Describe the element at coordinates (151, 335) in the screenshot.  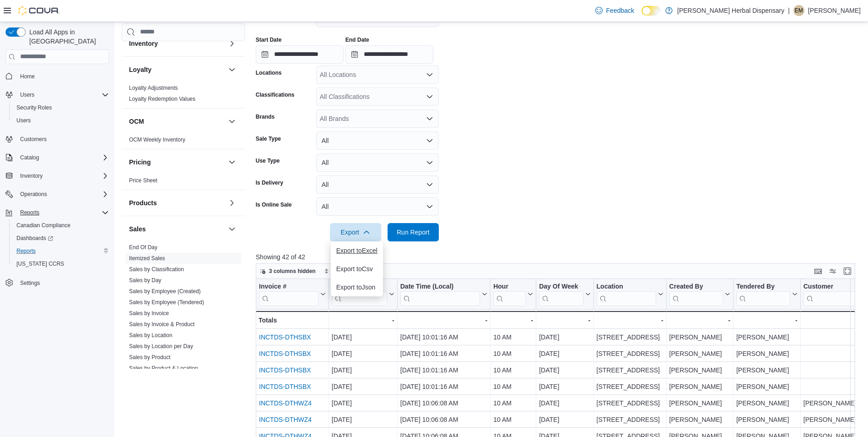
I see `a: Sales by Location` at that location.